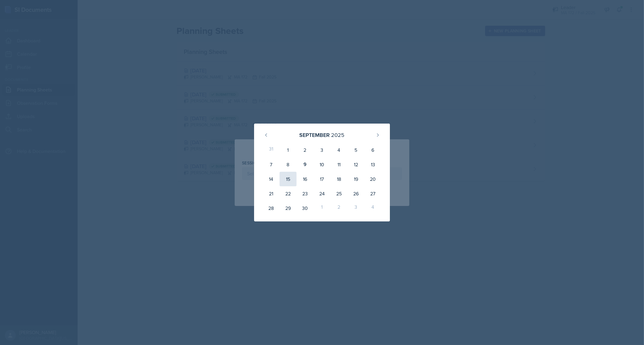 This screenshot has width=644, height=345. Describe the element at coordinates (373, 179) in the screenshot. I see `div: 20` at that location.